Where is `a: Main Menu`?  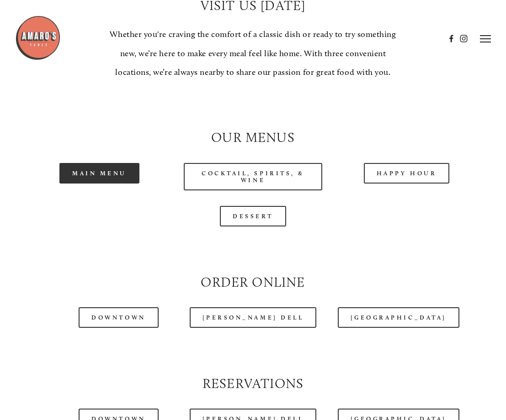
a: Main Menu is located at coordinates (99, 173).